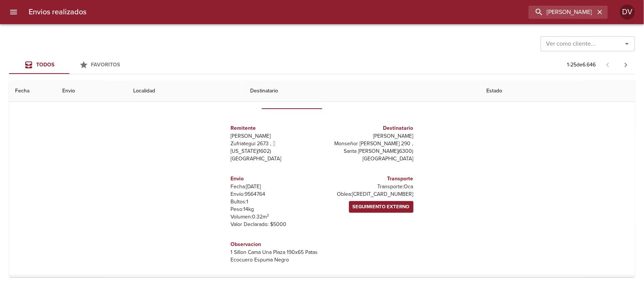  Describe the element at coordinates (369, 187) in the screenshot. I see `p: Transporte: Oca` at that location.